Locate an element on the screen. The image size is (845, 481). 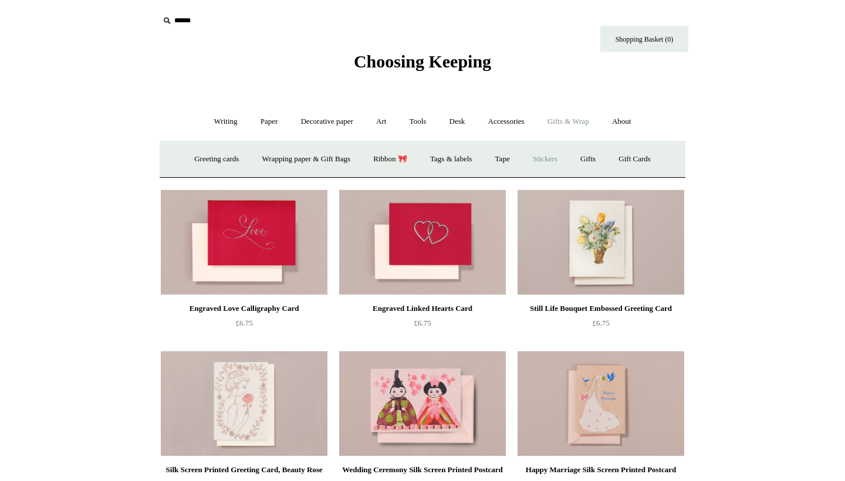
a: Choosing Keeping is located at coordinates (423, 65).